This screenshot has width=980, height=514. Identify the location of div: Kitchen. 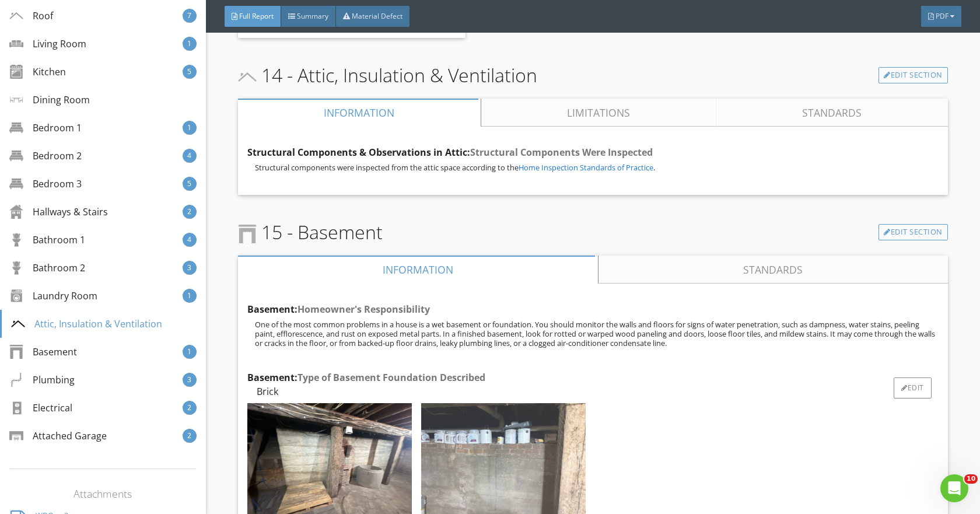
(37, 71).